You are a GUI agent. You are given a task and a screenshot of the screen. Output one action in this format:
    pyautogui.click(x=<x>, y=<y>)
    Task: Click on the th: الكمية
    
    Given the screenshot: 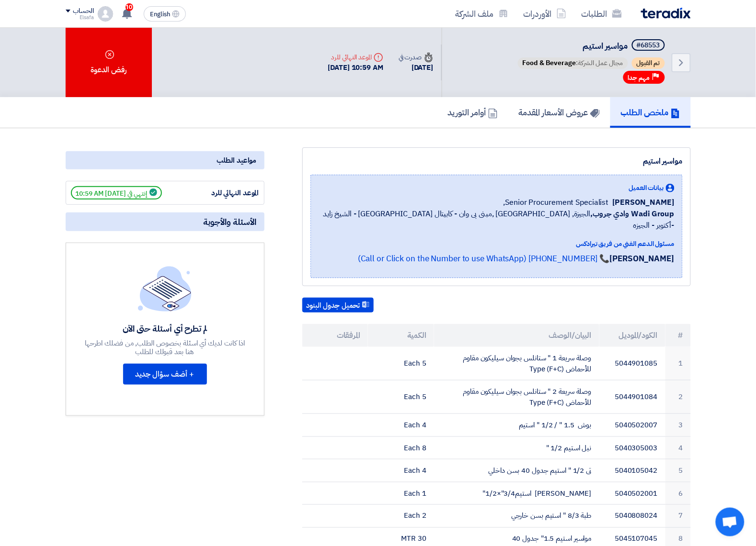 What is the action you would take?
    pyautogui.click(x=401, y=335)
    